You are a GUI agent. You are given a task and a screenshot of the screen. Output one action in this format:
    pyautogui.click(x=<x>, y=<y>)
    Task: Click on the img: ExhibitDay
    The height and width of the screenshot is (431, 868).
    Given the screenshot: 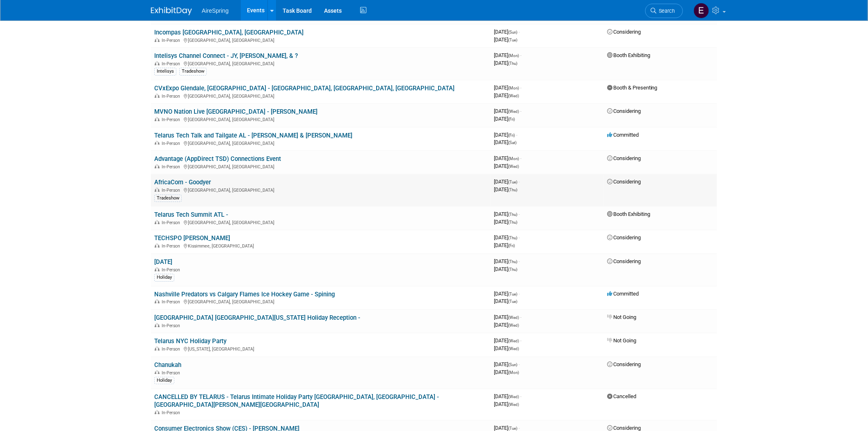 What is the action you would take?
    pyautogui.click(x=171, y=11)
    